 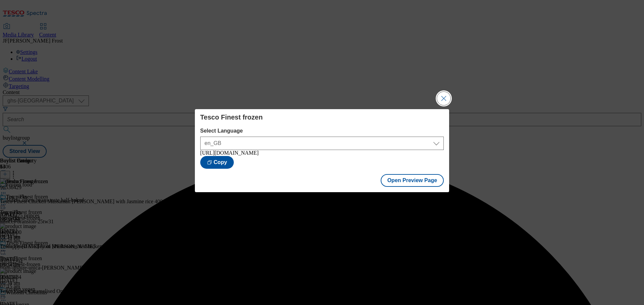 What do you see at coordinates (322, 151) in the screenshot?
I see `div: Modal` at bounding box center [322, 151].